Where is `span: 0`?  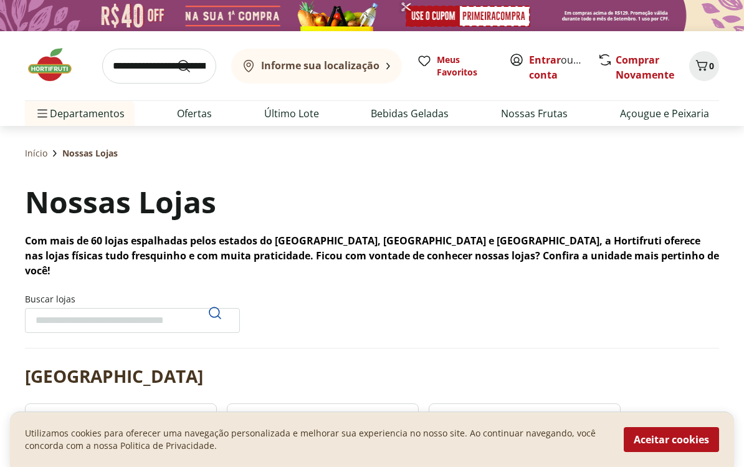 span: 0 is located at coordinates (712, 65).